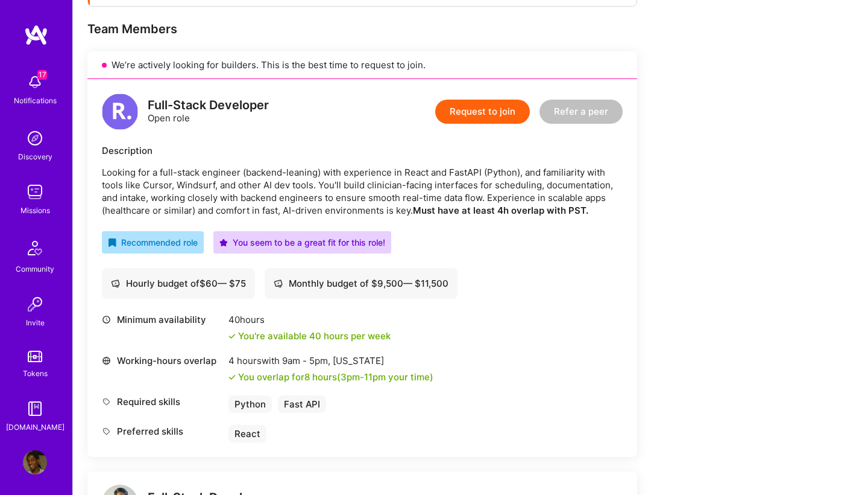 Image resolution: width=868 pixels, height=495 pixels. I want to click on span: 17, so click(42, 75).